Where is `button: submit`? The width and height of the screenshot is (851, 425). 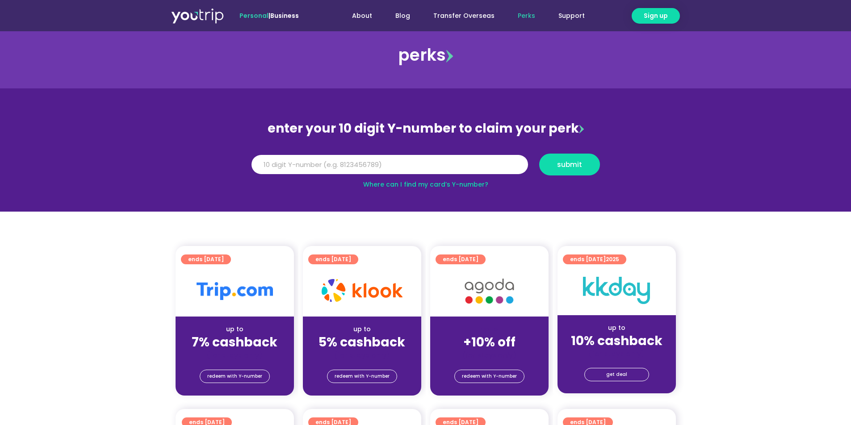
button: submit is located at coordinates (570, 164).